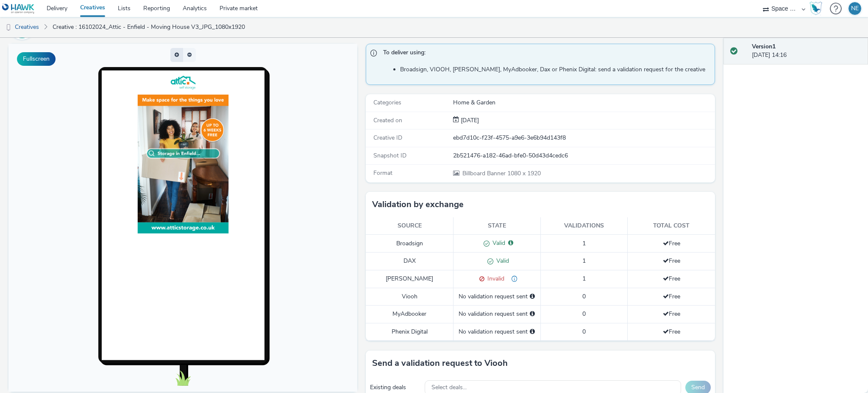 This screenshot has height=393, width=868. I want to click on h3: Validation by exchange, so click(418, 204).